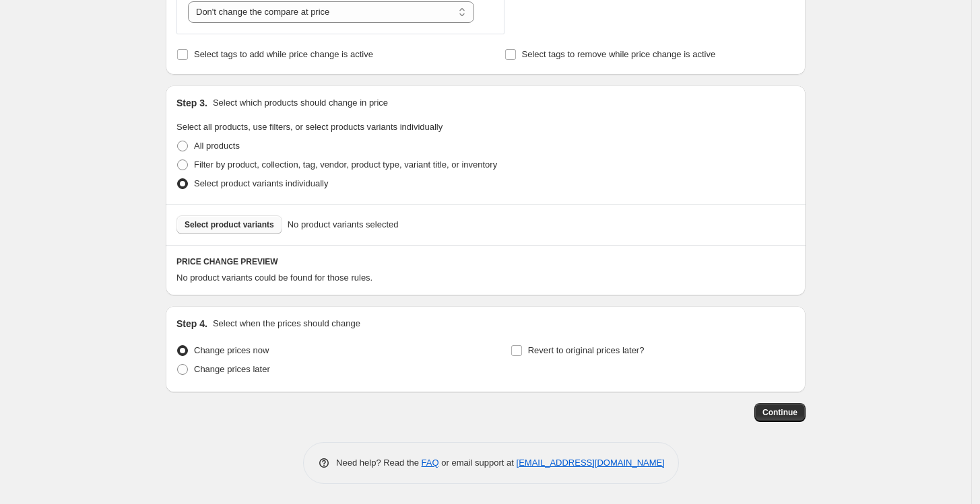 The width and height of the screenshot is (980, 504). What do you see at coordinates (229, 225) in the screenshot?
I see `button: Select product variants` at bounding box center [229, 225].